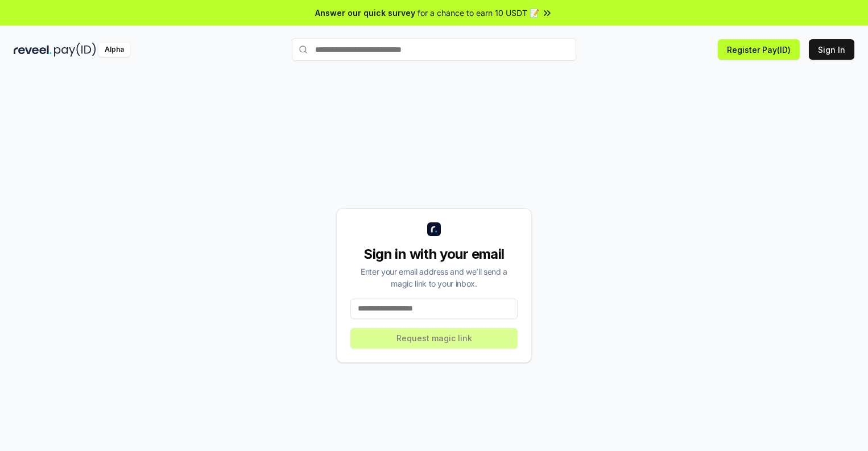  I want to click on div: Sign in with your email, so click(434, 254).